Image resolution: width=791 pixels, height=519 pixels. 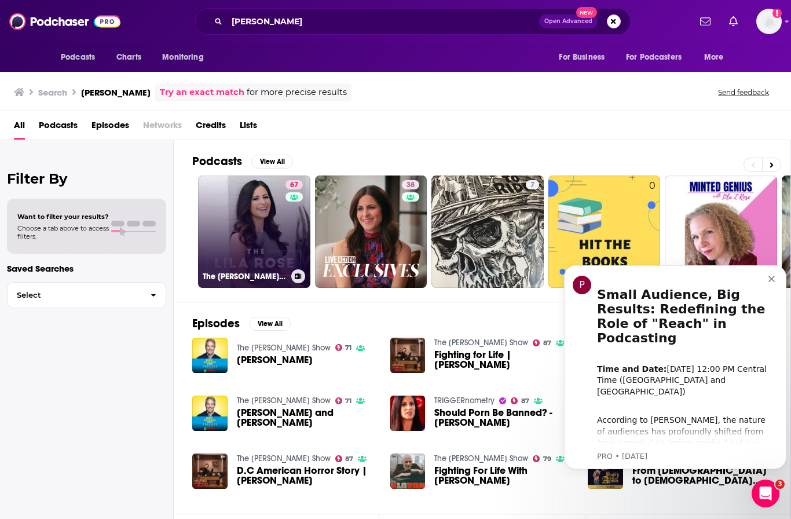 What do you see at coordinates (110, 127) in the screenshot?
I see `span: Episodes` at bounding box center [110, 127].